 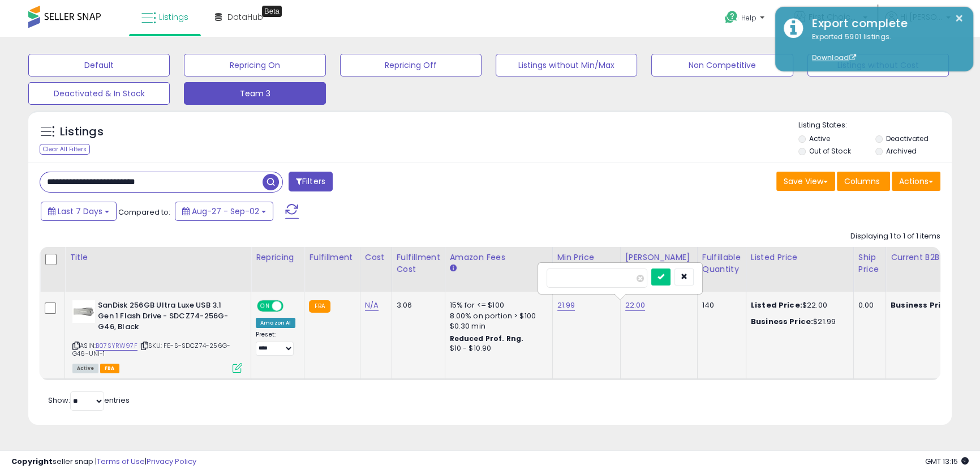 What do you see at coordinates (586, 257) in the screenshot?
I see `div: Min Price` at bounding box center [586, 257].